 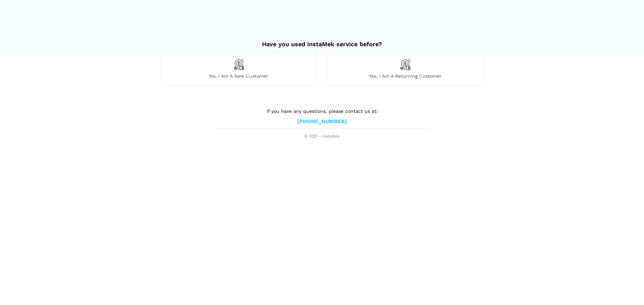 I want to click on p: If you have any questions, please contact us at:, so click(x=322, y=112).